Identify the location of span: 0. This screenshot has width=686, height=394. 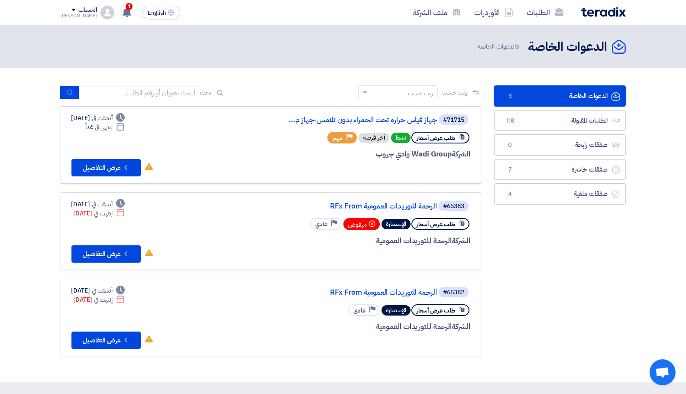
(510, 145).